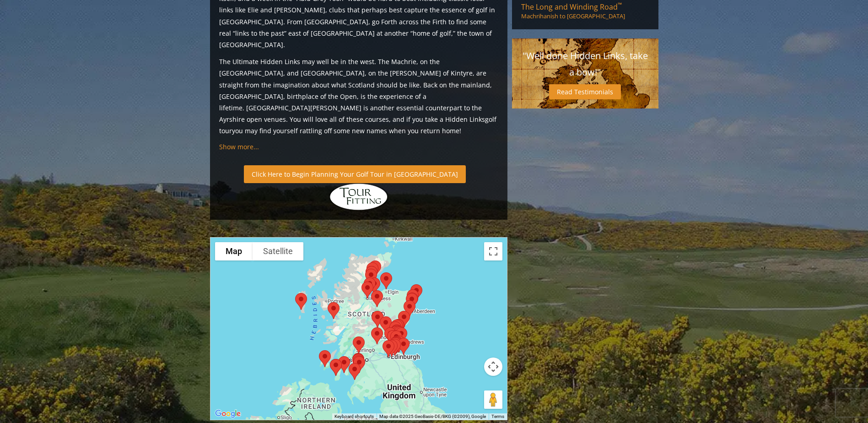 This screenshot has height=423, width=868. I want to click on a: Show more..., so click(239, 146).